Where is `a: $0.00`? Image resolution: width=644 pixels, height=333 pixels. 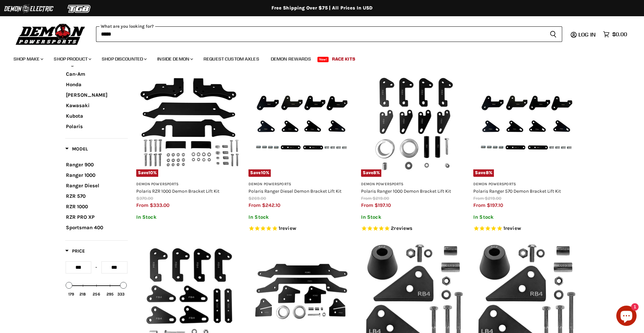
a: $0.00 is located at coordinates (615, 34).